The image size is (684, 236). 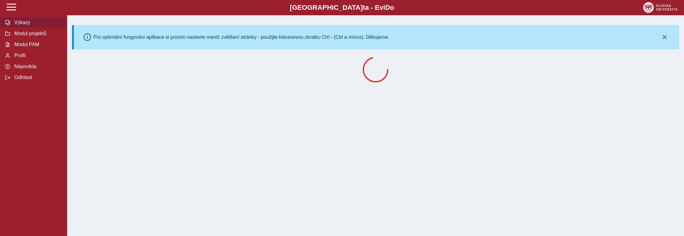 I want to click on span: D, so click(x=388, y=7).